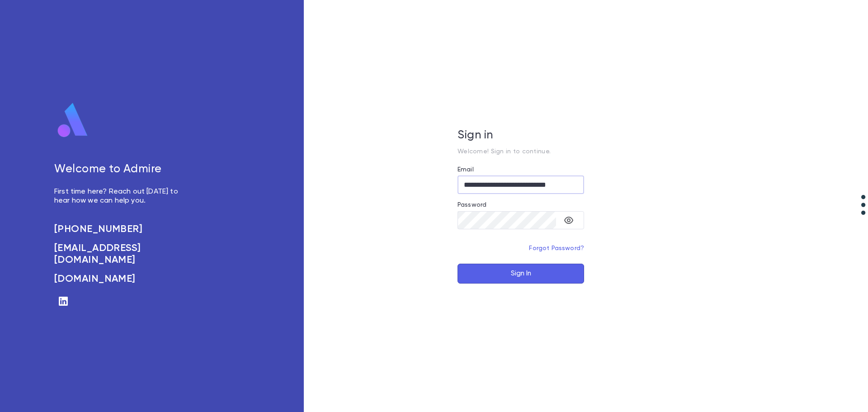 The width and height of the screenshot is (868, 412). What do you see at coordinates (557, 248) in the screenshot?
I see `a: Forgot Password?` at bounding box center [557, 248].